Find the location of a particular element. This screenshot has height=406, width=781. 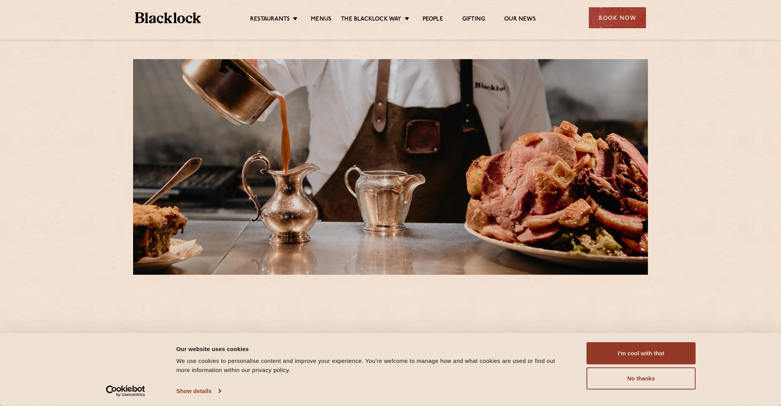

div: Our website uses cookies is located at coordinates (373, 349).